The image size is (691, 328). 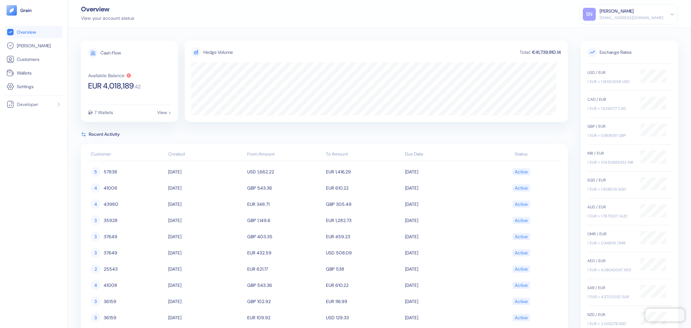 What do you see at coordinates (110, 53) in the screenshot?
I see `div: Cash Flow` at bounding box center [110, 53].